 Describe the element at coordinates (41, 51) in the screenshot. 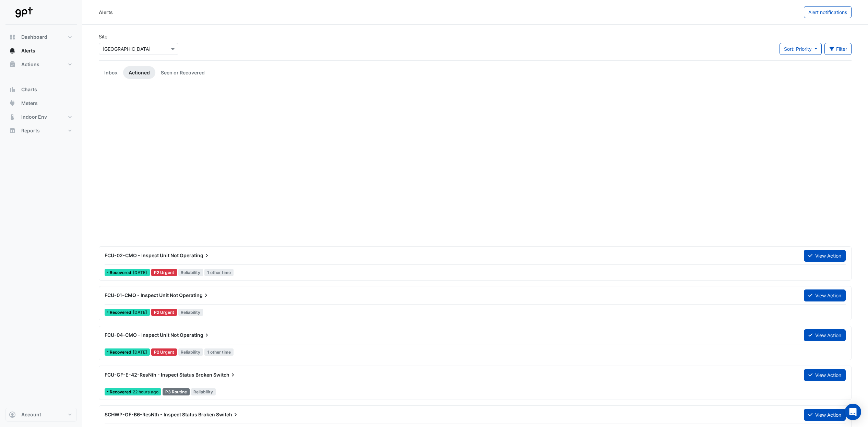

I see `button: Alerts` at that location.